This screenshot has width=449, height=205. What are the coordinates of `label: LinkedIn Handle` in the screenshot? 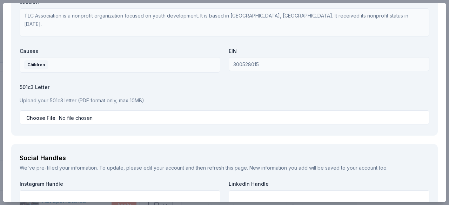 It's located at (329, 184).